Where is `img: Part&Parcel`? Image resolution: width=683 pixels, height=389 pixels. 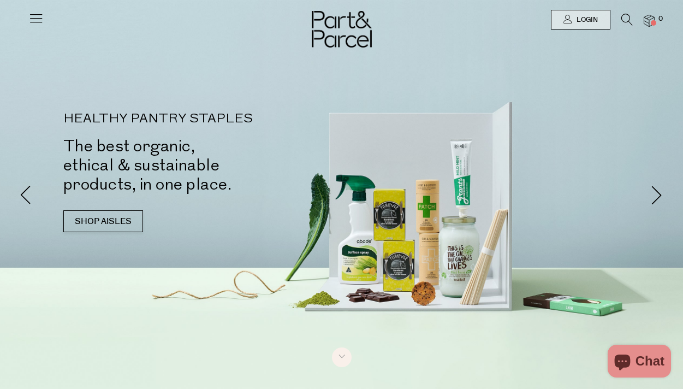
img: Part&Parcel is located at coordinates (342, 29).